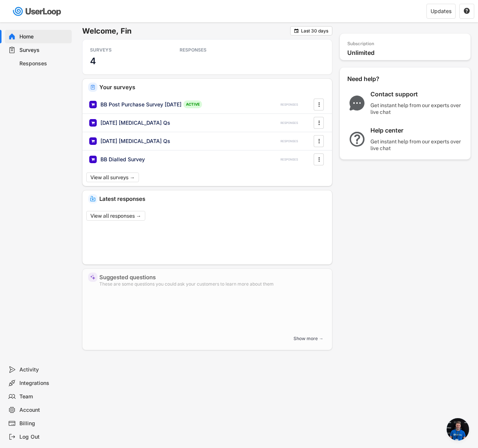  I want to click on div: Last 30 days, so click(314, 31).